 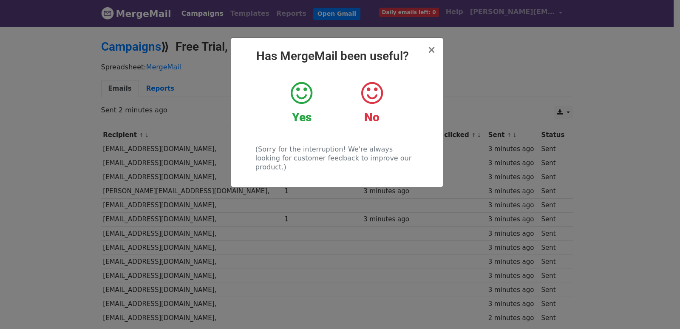 What do you see at coordinates (337, 158) in the screenshot?
I see `p: (Sorry for the interruption! We're always looking for customer feedback to improve our product.)` at bounding box center [337, 158].